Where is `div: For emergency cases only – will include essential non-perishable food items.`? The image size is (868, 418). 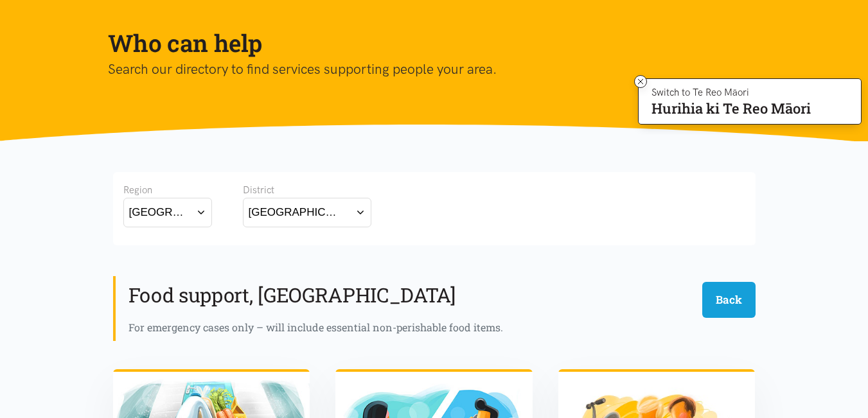
div: For emergency cases only – will include essential non-perishable food items. is located at coordinates (442, 327).